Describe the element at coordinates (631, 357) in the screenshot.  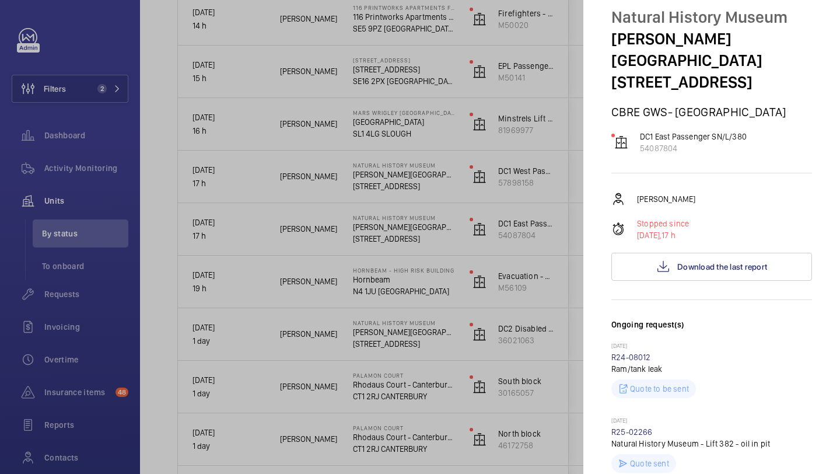
I see `a: R24-08012` at that location.